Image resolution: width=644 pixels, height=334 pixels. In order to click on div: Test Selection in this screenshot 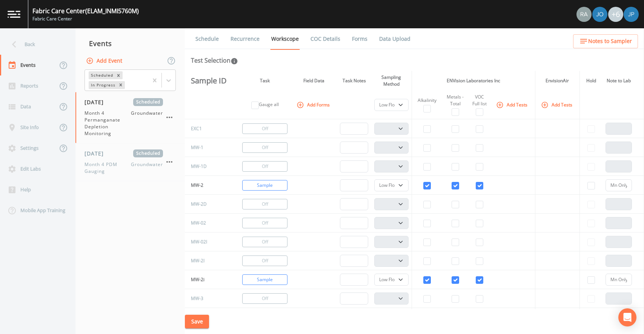, I will do `click(214, 61)`.